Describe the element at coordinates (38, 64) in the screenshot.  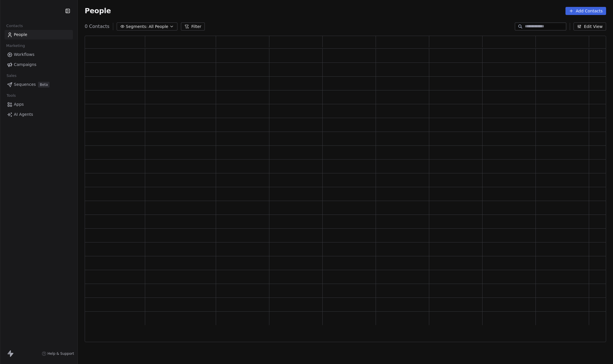
I see `a: Campaigns` at that location.